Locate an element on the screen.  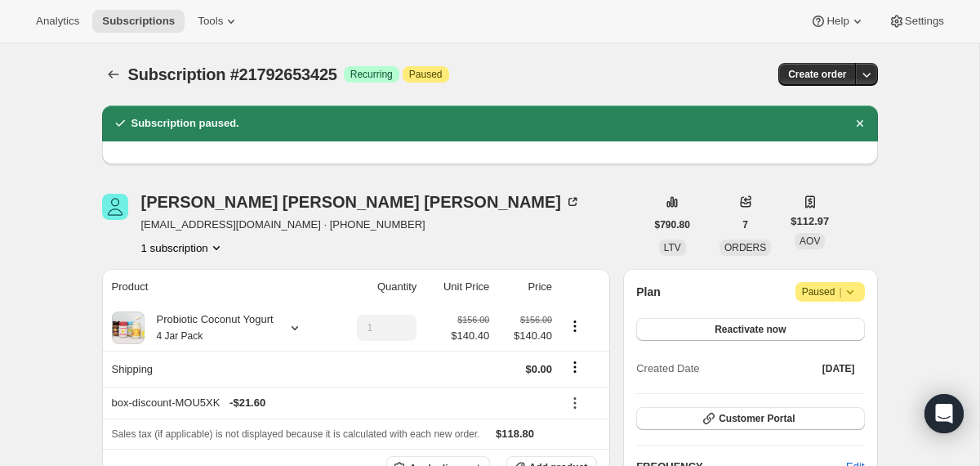
span: $0.00 is located at coordinates (539, 368).